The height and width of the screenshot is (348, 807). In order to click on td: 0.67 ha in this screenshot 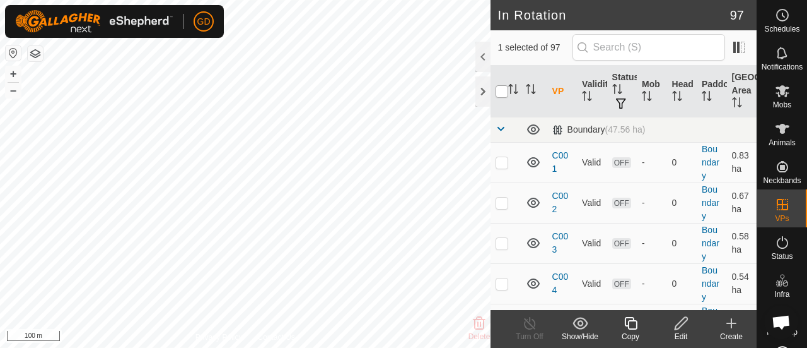, I will do `click(742, 202)`.